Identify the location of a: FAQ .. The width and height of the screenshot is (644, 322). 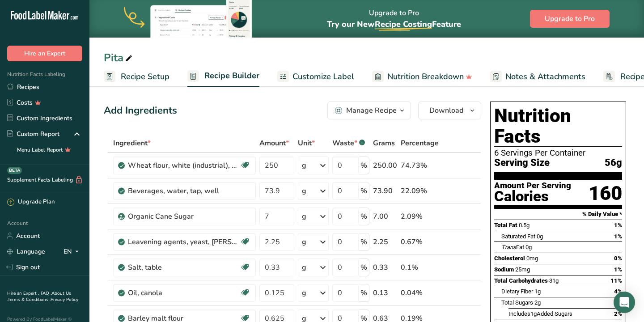
(46, 294).